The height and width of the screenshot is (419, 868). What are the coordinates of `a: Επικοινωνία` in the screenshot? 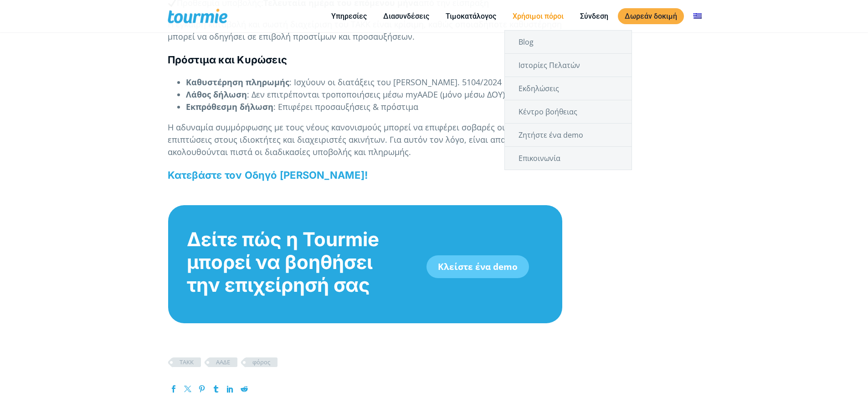 It's located at (568, 158).